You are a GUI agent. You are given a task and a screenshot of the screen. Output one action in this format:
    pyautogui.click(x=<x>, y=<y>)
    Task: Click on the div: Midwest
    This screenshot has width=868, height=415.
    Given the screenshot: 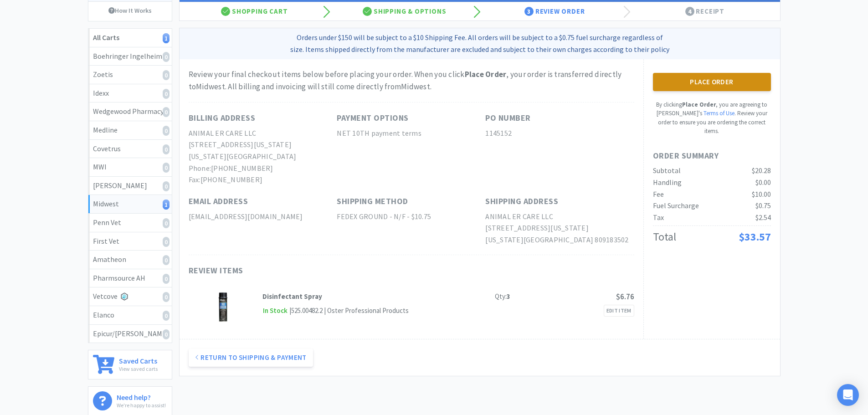 What is the action you would take?
    pyautogui.click(x=130, y=204)
    